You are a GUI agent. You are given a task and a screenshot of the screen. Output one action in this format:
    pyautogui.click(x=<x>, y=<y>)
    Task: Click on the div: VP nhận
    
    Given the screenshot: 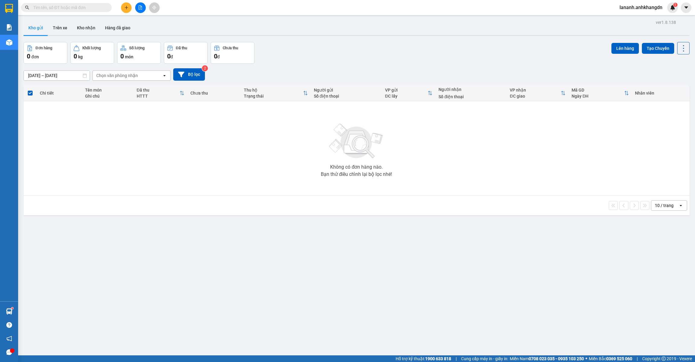 What is the action you would take?
    pyautogui.click(x=535, y=90)
    